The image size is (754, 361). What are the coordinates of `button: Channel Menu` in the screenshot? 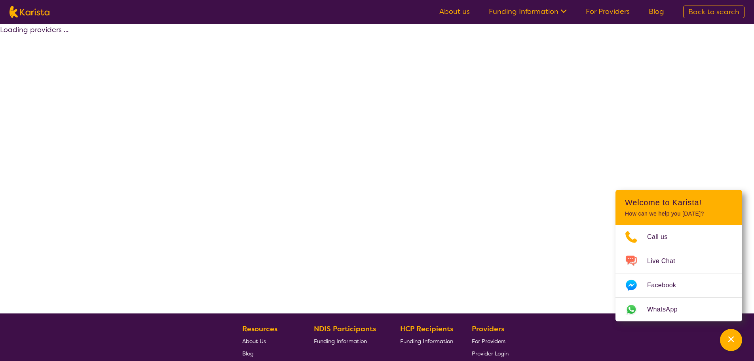 It's located at (731, 340).